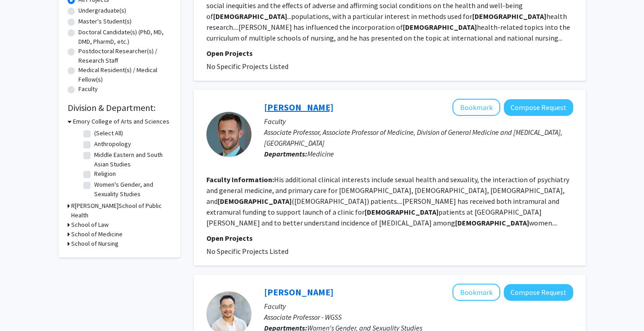  What do you see at coordinates (388, 201) in the screenshot?
I see `fg-read-more: His additional clinical interests include sexual health and sexuality, the interaction of psychia...` at bounding box center [388, 201].